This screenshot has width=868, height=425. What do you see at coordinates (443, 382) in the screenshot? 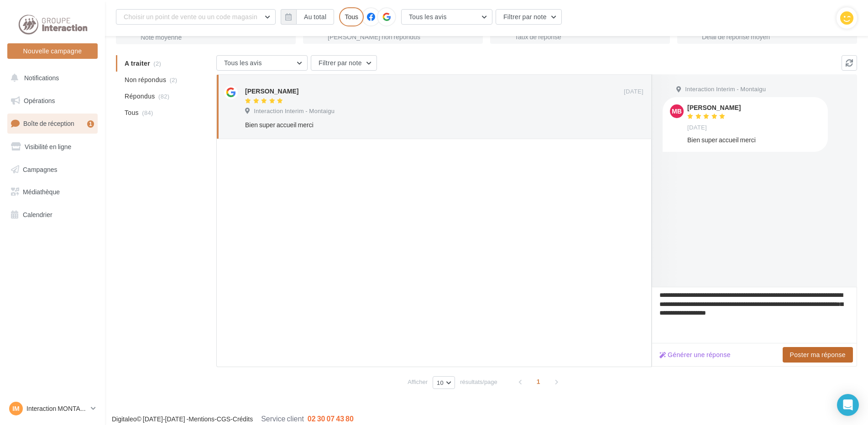
I see `button: 10` at bounding box center [443, 382].